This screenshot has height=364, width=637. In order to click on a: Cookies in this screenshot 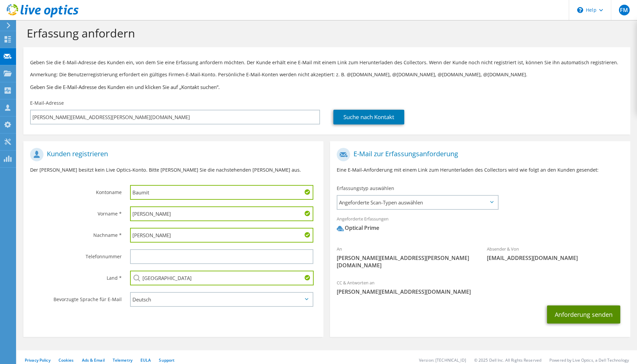, I will do `click(66, 360)`.